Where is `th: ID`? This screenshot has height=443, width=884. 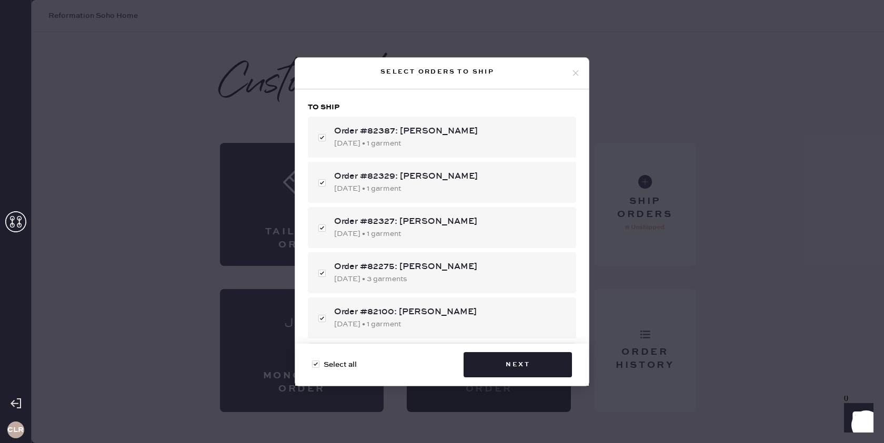 th: ID is located at coordinates (63, 178).